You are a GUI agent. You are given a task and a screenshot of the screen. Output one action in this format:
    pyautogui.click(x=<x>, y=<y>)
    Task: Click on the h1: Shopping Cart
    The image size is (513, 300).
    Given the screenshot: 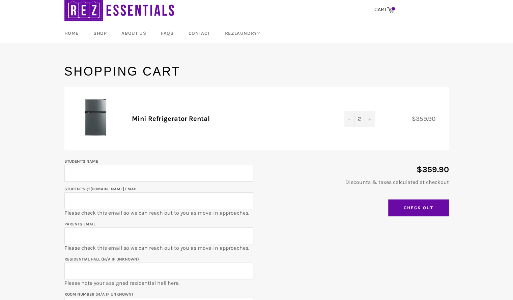 What is the action you would take?
    pyautogui.click(x=257, y=72)
    